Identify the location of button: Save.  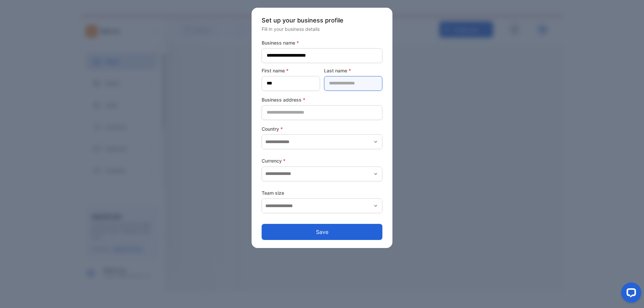
(322, 232).